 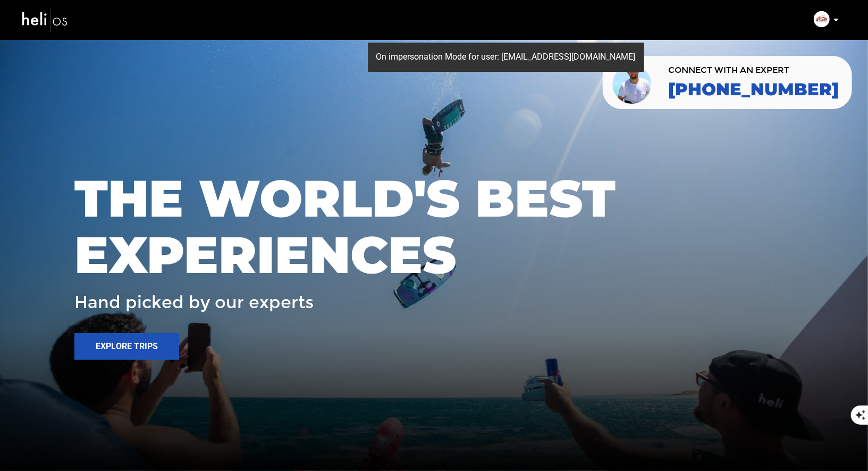 What do you see at coordinates (753, 70) in the screenshot?
I see `span: CONNECT WITH AN EXPERT` at bounding box center [753, 70].